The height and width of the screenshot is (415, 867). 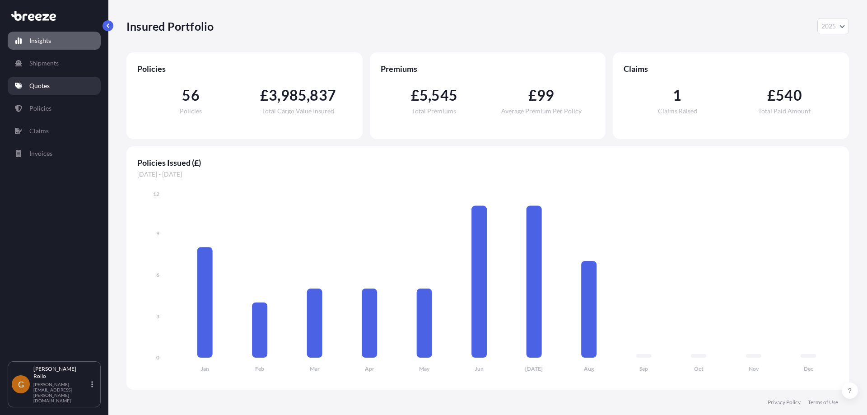 I want to click on span: Premiums, so click(x=487, y=69).